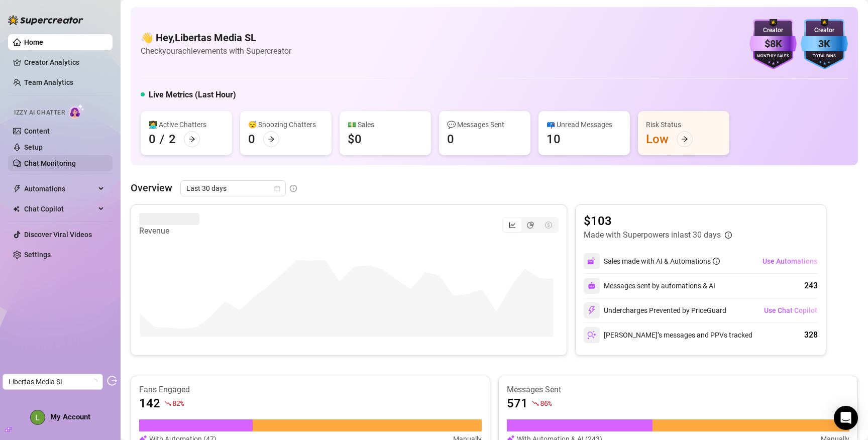  I want to click on div: 💬 Messages Sent, so click(485, 124).